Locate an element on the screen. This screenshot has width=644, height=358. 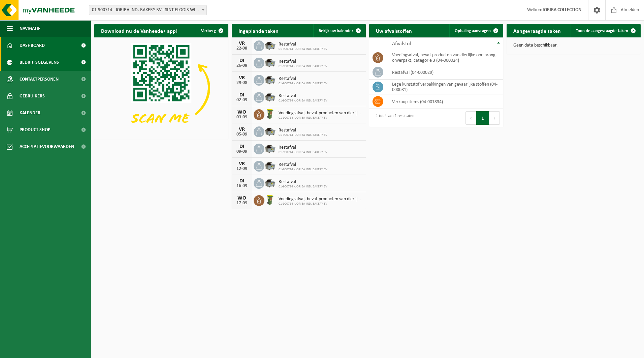
button: Previous is located at coordinates (471, 118).